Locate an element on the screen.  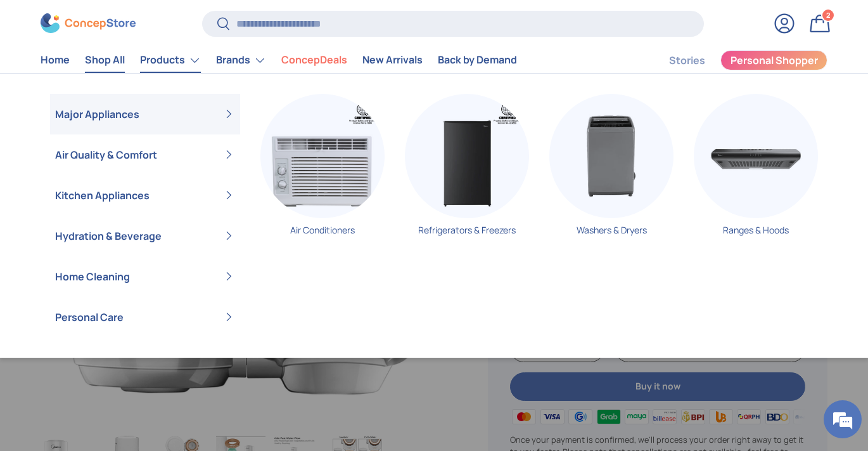
a: Shop All is located at coordinates (104, 61).